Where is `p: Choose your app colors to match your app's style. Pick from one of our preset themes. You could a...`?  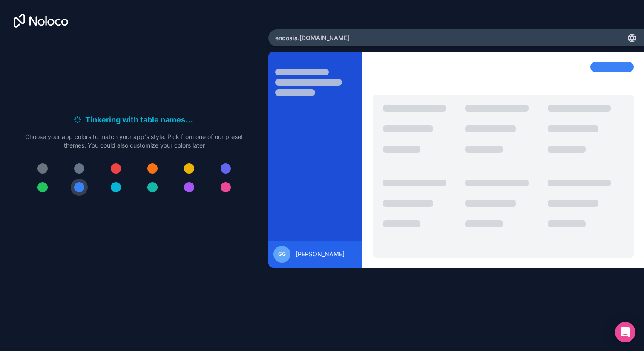 p: Choose your app colors to match your app's style. Pick from one of our preset themes. You could a... is located at coordinates (134, 141).